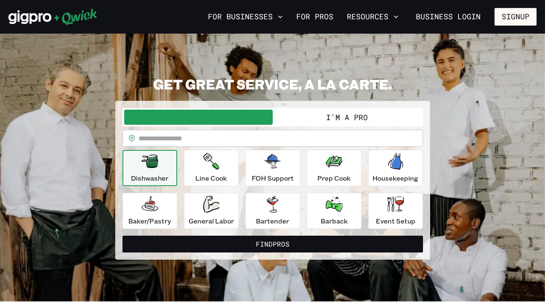 This screenshot has width=545, height=305. I want to click on button: Resources, so click(372, 17).